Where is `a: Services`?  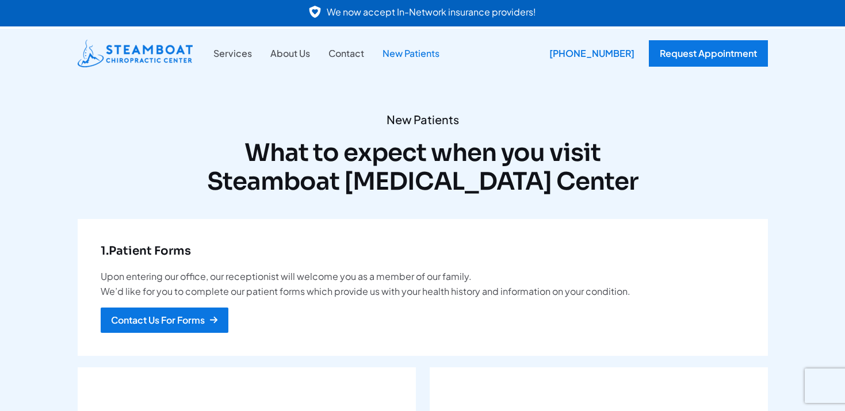
a: Services is located at coordinates (232, 54).